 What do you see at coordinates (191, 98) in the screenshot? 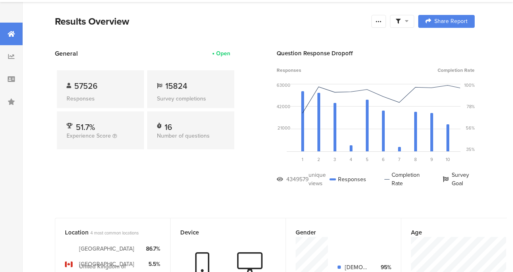
I see `div: Survey completions` at bounding box center [191, 98].